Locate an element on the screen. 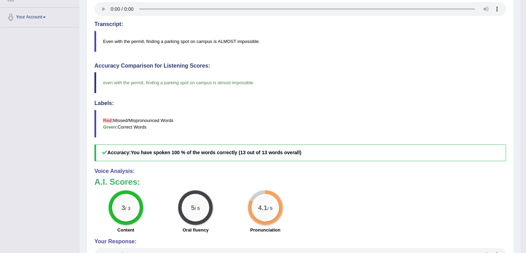 The image size is (526, 253). big: 3 is located at coordinates (123, 207).